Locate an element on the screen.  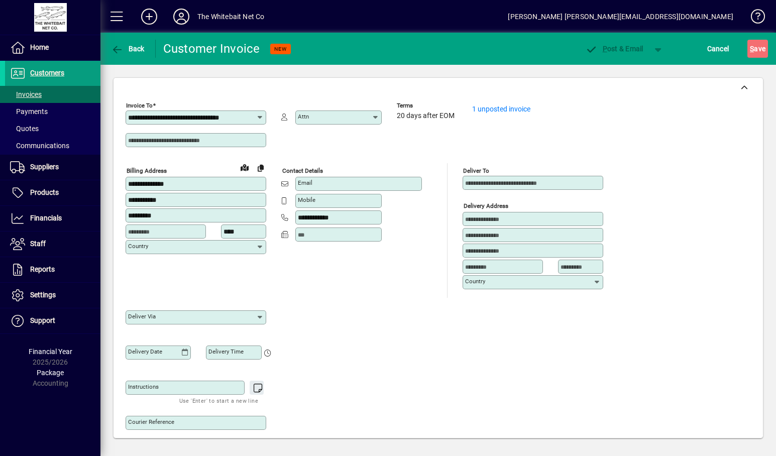
button: Add is located at coordinates (149, 17).